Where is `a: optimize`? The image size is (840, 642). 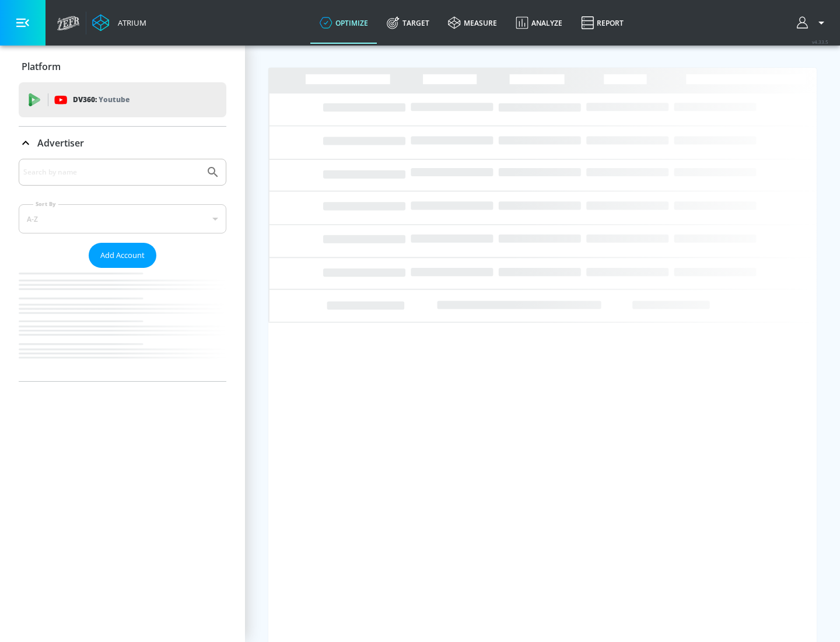
a: optimize is located at coordinates (343, 23).